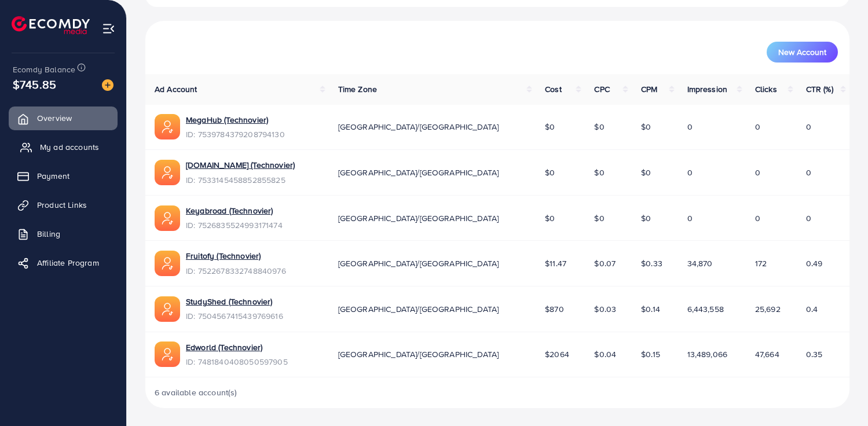 The image size is (868, 426). Describe the element at coordinates (649, 89) in the screenshot. I see `span: CPM` at that location.